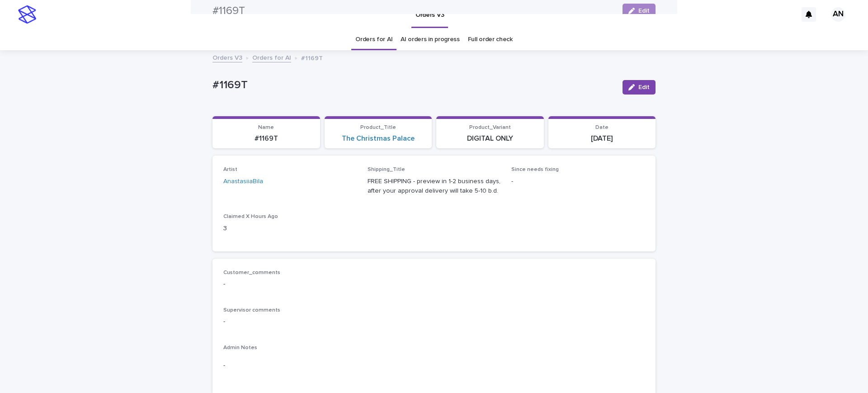  Describe the element at coordinates (252, 273) in the screenshot. I see `span: Customer_comments` at that location.